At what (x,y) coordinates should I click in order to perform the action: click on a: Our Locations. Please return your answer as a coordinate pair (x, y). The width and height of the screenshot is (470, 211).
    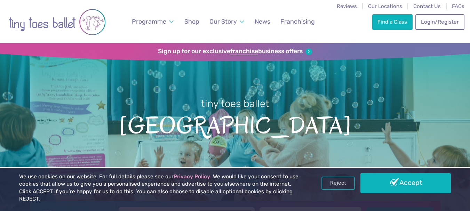
    Looking at the image, I should click on (385, 6).